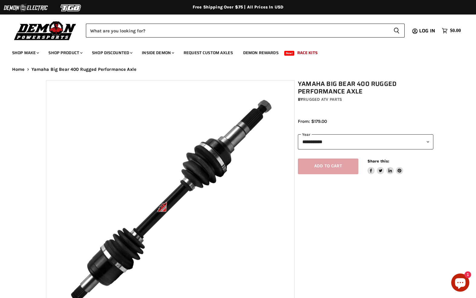 Image resolution: width=476 pixels, height=298 pixels. What do you see at coordinates (366, 100) in the screenshot?
I see `div: by` at bounding box center [366, 100].